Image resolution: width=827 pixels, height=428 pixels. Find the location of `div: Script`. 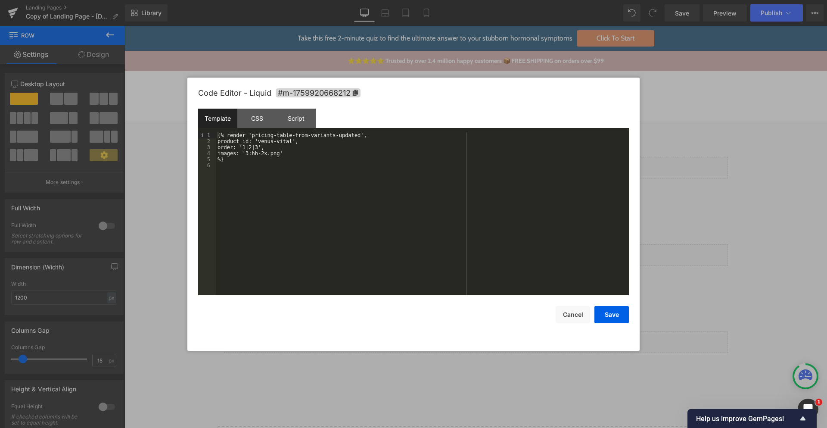

div: Script is located at coordinates (296, 118).